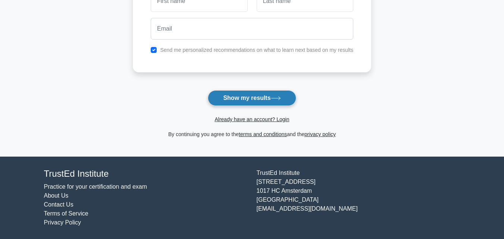  Describe the element at coordinates (252, 29) in the screenshot. I see `input: Email` at that location.